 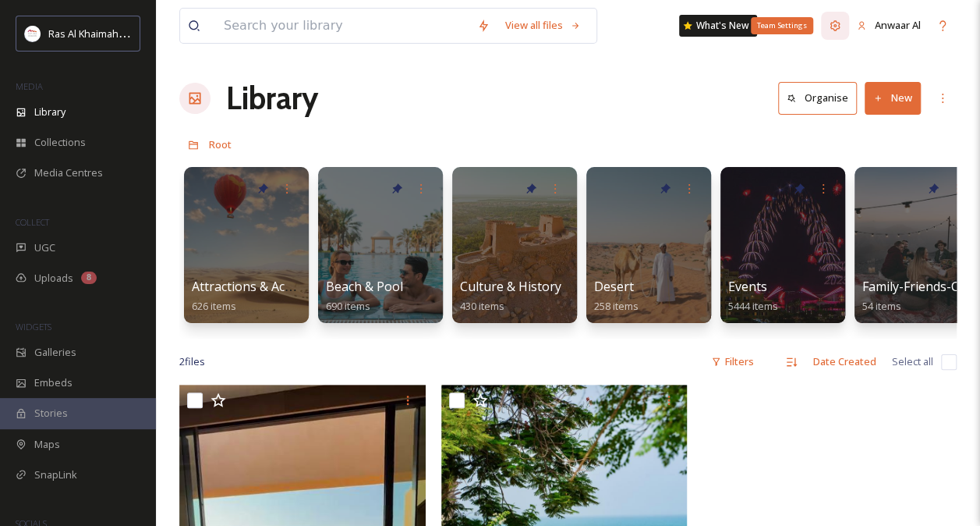 I want to click on span: UGC, so click(x=45, y=247).